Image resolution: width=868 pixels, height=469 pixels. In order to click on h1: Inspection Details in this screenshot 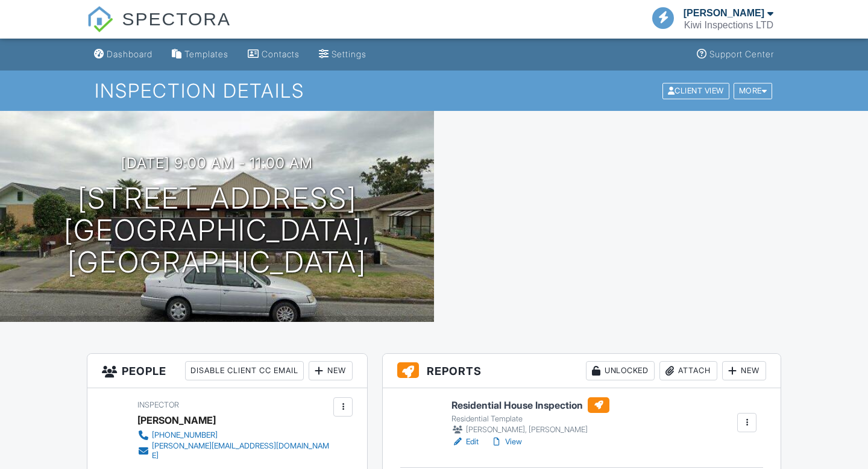, I will do `click(434, 90)`.